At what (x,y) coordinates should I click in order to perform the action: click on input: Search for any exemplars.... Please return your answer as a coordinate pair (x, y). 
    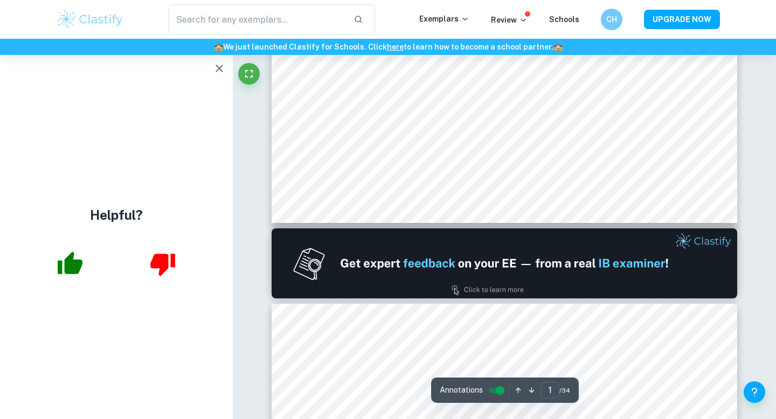
    Looking at the image, I should click on (256, 19).